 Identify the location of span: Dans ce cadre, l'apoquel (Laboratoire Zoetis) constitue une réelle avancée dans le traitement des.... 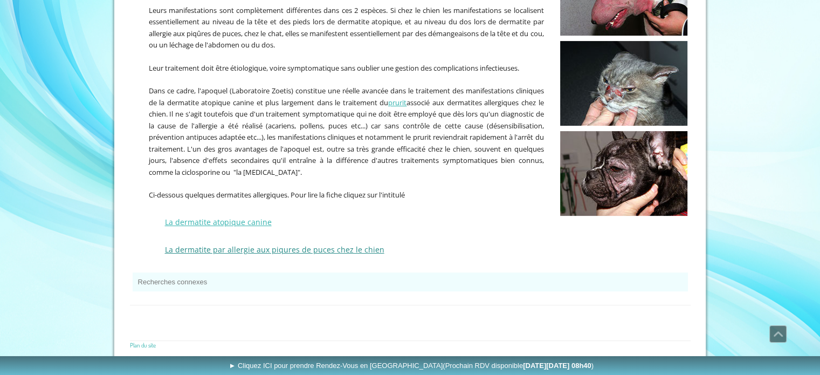
(346, 131).